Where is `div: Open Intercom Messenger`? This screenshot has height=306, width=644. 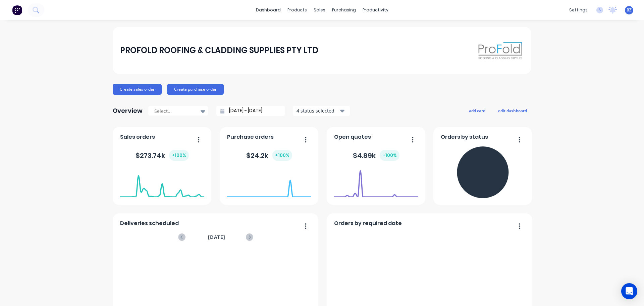 div: Open Intercom Messenger is located at coordinates (629, 291).